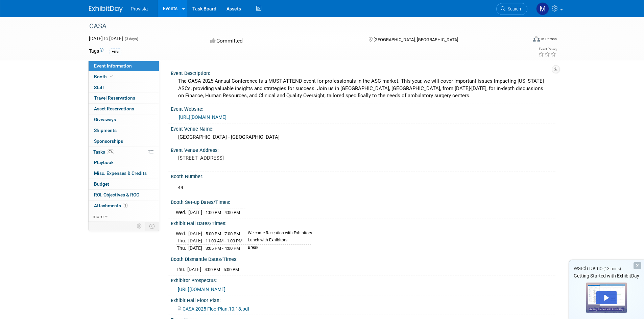 This screenshot has height=319, width=644. What do you see at coordinates (302, 26) in the screenshot?
I see `div: CASA` at bounding box center [302, 26].